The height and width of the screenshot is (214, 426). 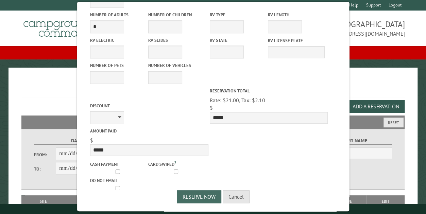 What do you see at coordinates (64, 27) in the screenshot?
I see `img: Campground Commander` at bounding box center [64, 27].